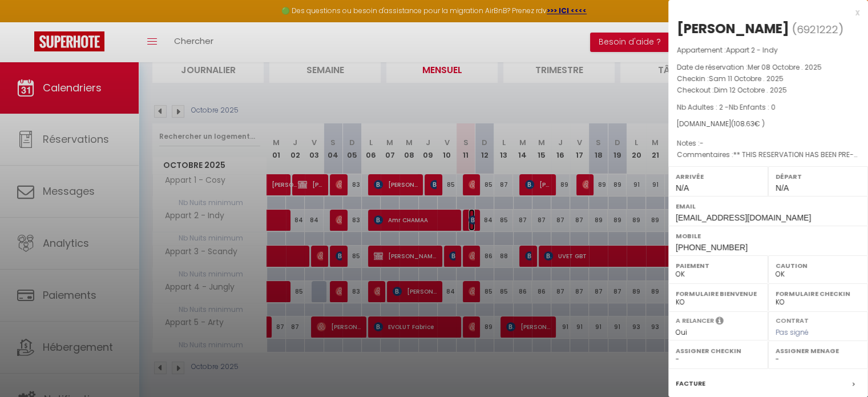 Image resolution: width=868 pixels, height=397 pixels. Describe the element at coordinates (726, 107) in the screenshot. I see `span: Nb Adultes : 2 -` at that location.